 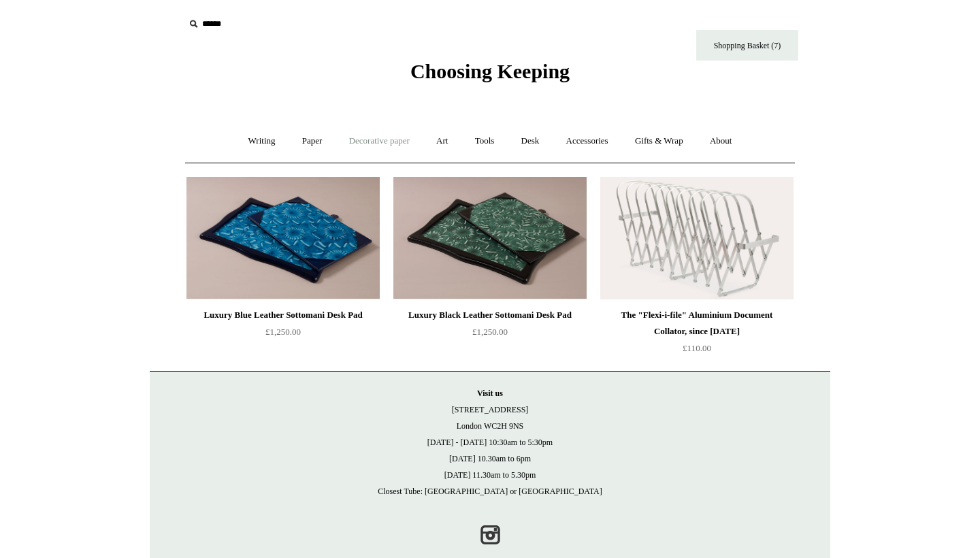 I want to click on img: The "Flexi-i-file" Aluminium Document Collator, since 1941, so click(x=697, y=238).